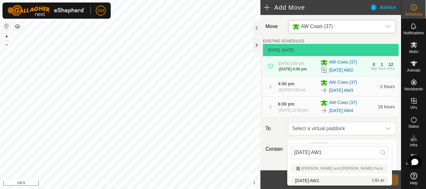 The width and height of the screenshot is (426, 189). Describe the element at coordinates (145, 184) in the screenshot. I see `a: Contact Us` at that location.